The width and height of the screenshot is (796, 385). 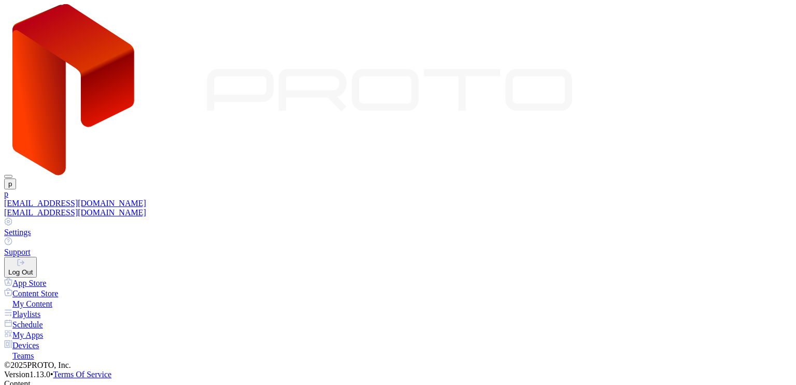 What do you see at coordinates (398, 334) in the screenshot?
I see `div: My Apps` at bounding box center [398, 334].